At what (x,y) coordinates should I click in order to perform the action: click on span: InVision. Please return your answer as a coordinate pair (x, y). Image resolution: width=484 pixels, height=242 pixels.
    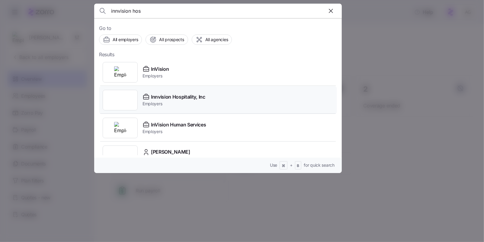
    Looking at the image, I should click on (160, 69).